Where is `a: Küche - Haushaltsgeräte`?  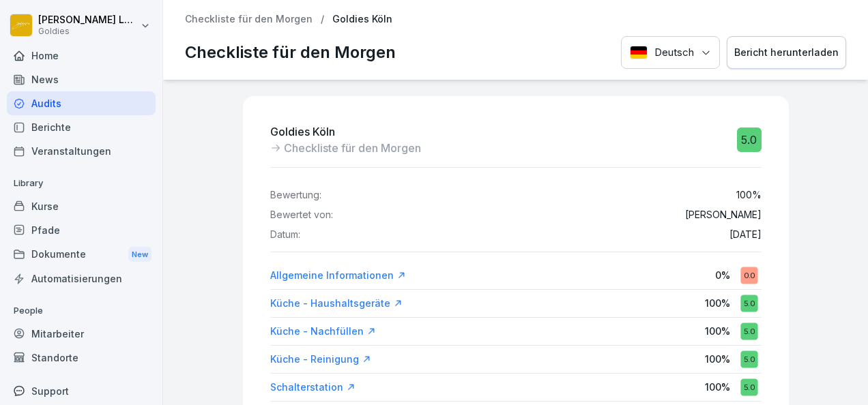 a: Küche - Haushaltsgeräte is located at coordinates (336, 303).